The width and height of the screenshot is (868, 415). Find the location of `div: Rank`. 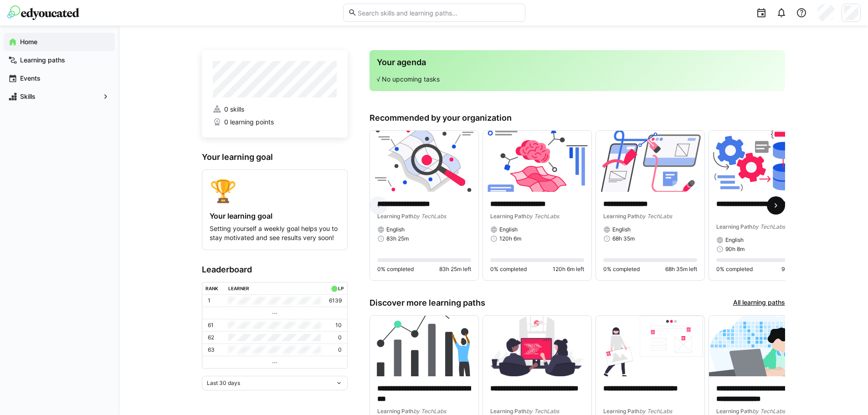

div: Rank is located at coordinates (212, 288).